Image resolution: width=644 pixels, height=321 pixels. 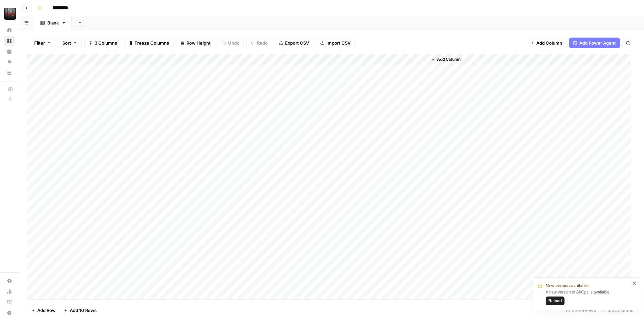 I want to click on img: Tire Rack Logo, so click(x=10, y=14).